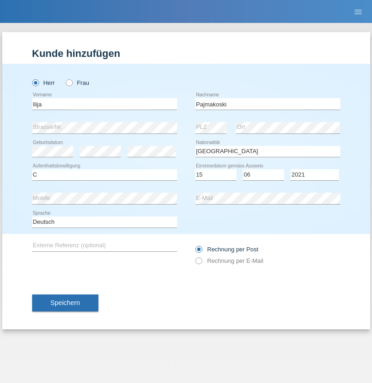 This screenshot has width=372, height=383. What do you see at coordinates (68, 82) in the screenshot?
I see `input: Frau` at bounding box center [68, 82].